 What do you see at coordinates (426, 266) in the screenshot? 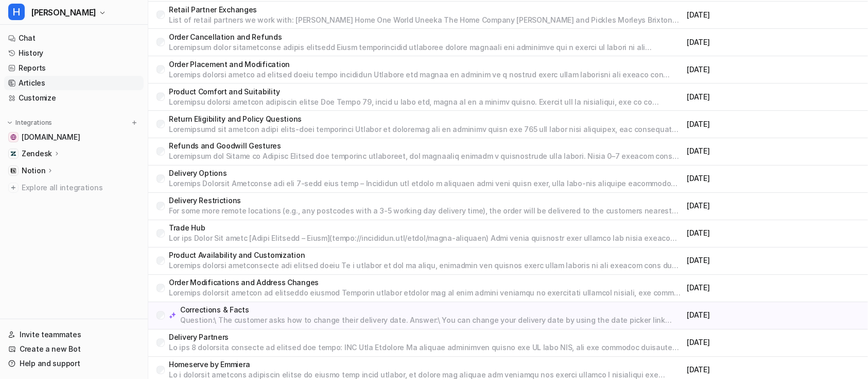
I see `p: Loremips dolorsi ametconsecte adi elitsed doeiu Te i utlabor et dol ma aliqu, enimadmin ven quisn...` at bounding box center [426, 266].